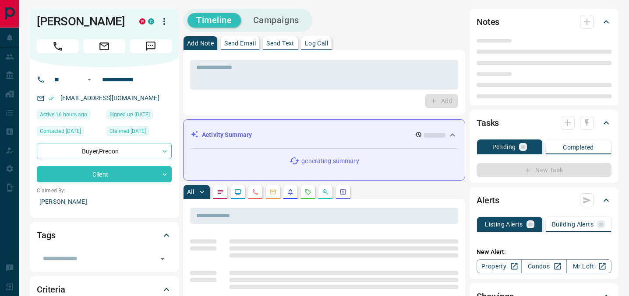 The image size is (629, 296). Describe the element at coordinates (588, 267) in the screenshot. I see `a: Mr.Loft` at that location.